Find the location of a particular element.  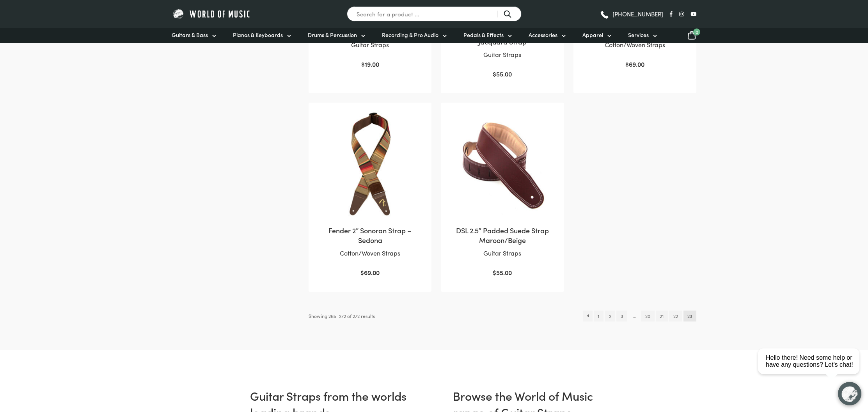

span: Drums & Percussion is located at coordinates (332, 35).